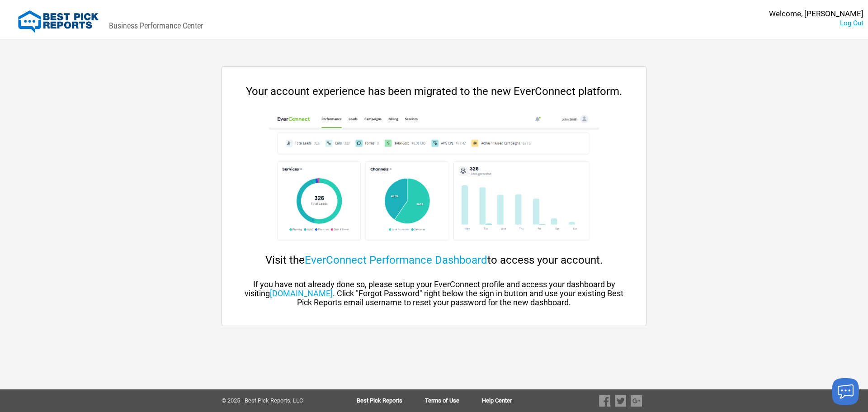 The image size is (868, 412). I want to click on a: Help Center, so click(497, 401).